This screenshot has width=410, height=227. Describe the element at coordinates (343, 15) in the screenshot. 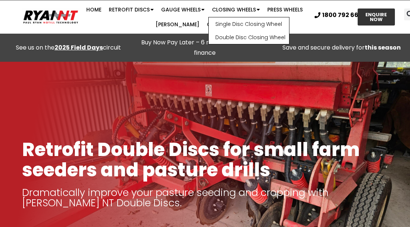

I see `span: 1800 792 668` at that location.